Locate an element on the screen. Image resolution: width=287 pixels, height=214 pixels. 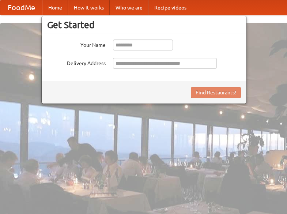
button: Find Restaurants! is located at coordinates (216, 93).